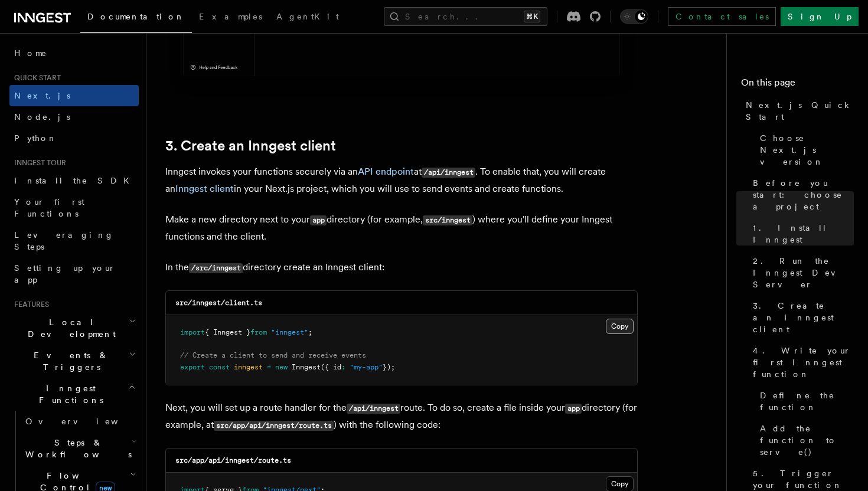 The image size is (868, 491). I want to click on a: 2. Run the Inngest Dev Server, so click(801, 272).